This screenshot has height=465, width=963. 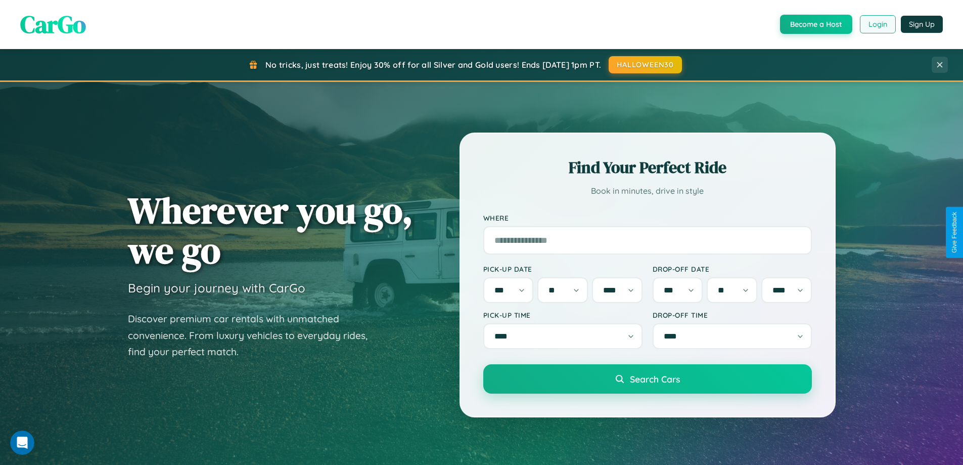 What do you see at coordinates (955, 232) in the screenshot?
I see `div: Give Feedback` at bounding box center [955, 232].